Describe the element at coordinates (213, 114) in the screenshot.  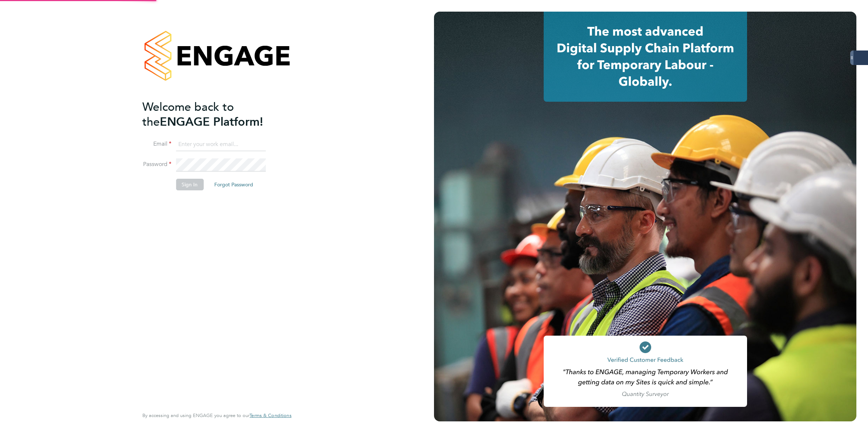
I see `h2: ENGAGE Platform!` at that location.